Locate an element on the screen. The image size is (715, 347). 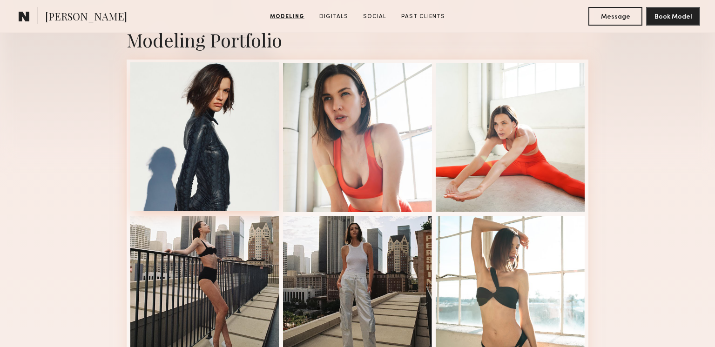
a: Digitals is located at coordinates (334, 17).